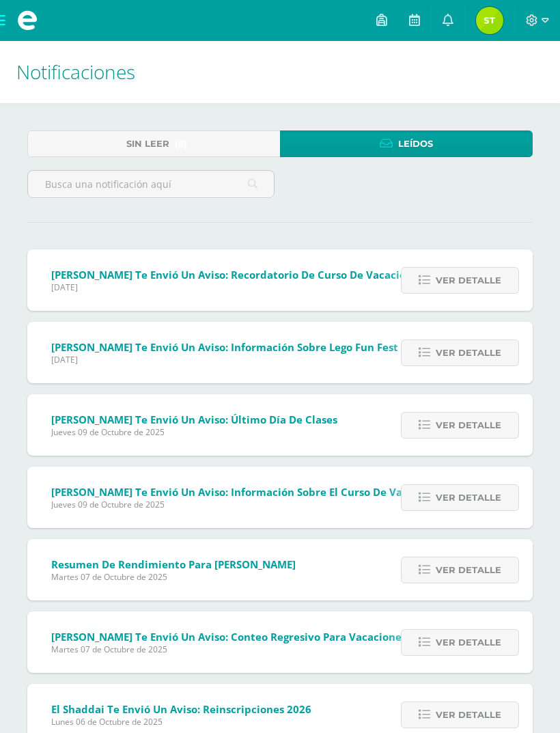 Image resolution: width=560 pixels, height=733 pixels. I want to click on span: Sin leer, so click(147, 144).